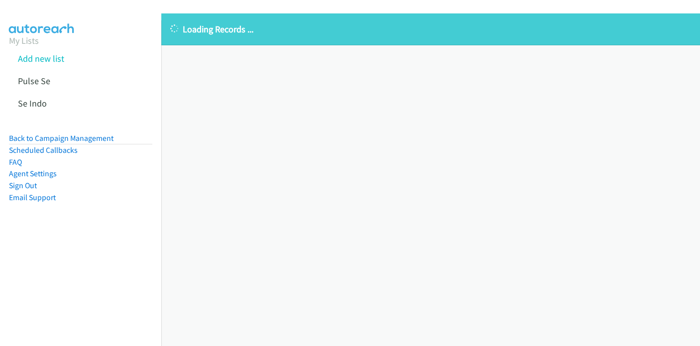 The height and width of the screenshot is (346, 700). I want to click on a: Pulse Se, so click(34, 81).